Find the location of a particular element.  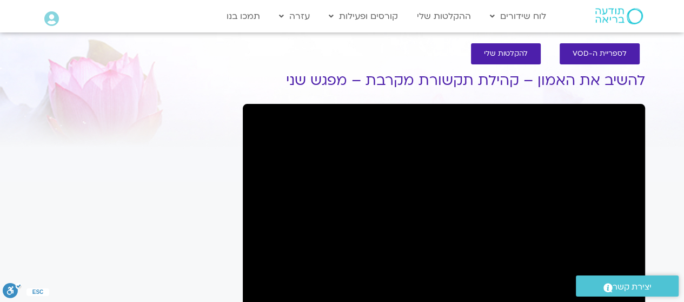

a: תמכו בנו is located at coordinates (243, 16).